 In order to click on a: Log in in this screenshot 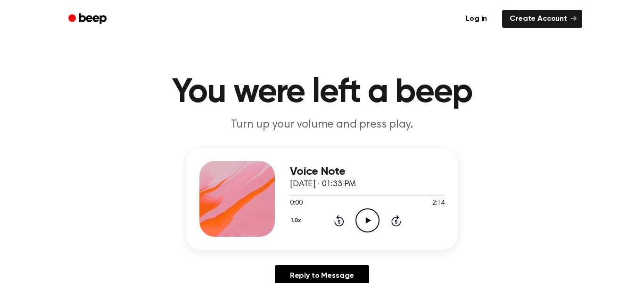, I will do `click(477, 19)`.